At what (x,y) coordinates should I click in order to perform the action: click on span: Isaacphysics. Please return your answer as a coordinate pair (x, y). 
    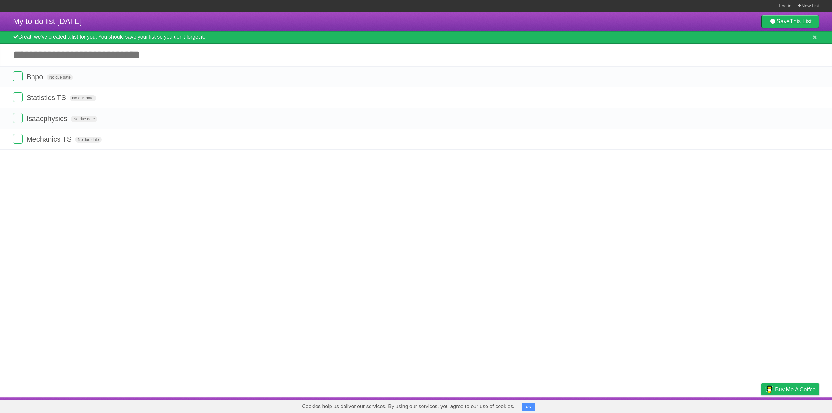
    Looking at the image, I should click on (47, 118).